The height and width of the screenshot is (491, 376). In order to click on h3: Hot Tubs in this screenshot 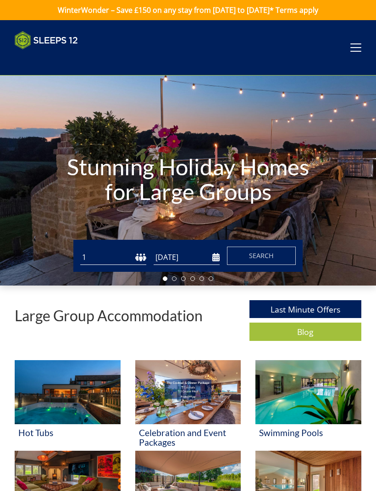, I will do `click(67, 433)`.